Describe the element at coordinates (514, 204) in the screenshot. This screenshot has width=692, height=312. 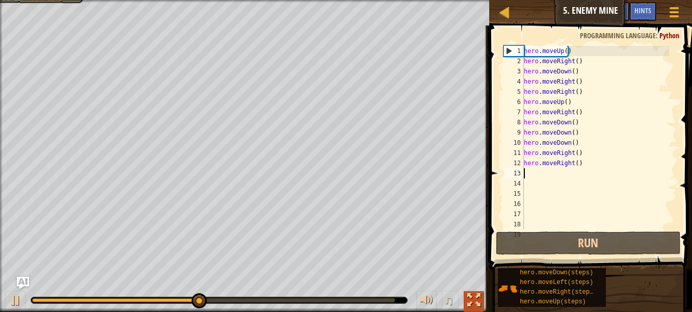
I see `div: 16` at that location.